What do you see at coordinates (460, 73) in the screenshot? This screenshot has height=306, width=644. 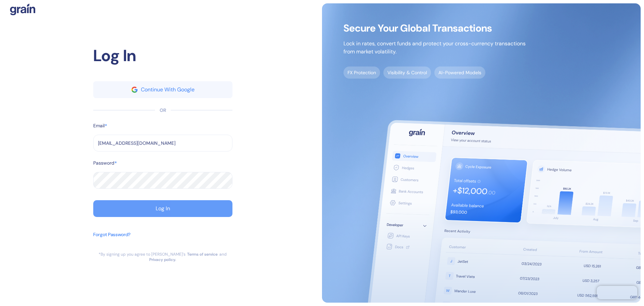 I see `span: AI-Powered Models` at bounding box center [460, 73].